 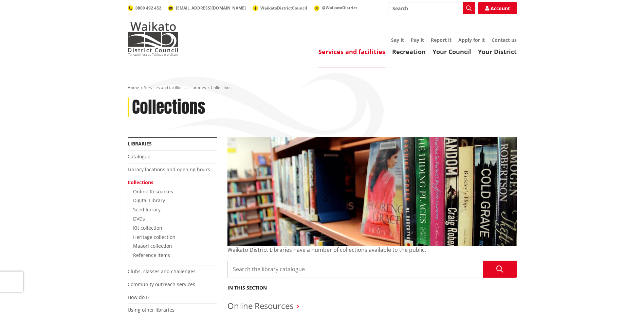 I want to click on a: Library locations and opening hours, so click(x=169, y=169).